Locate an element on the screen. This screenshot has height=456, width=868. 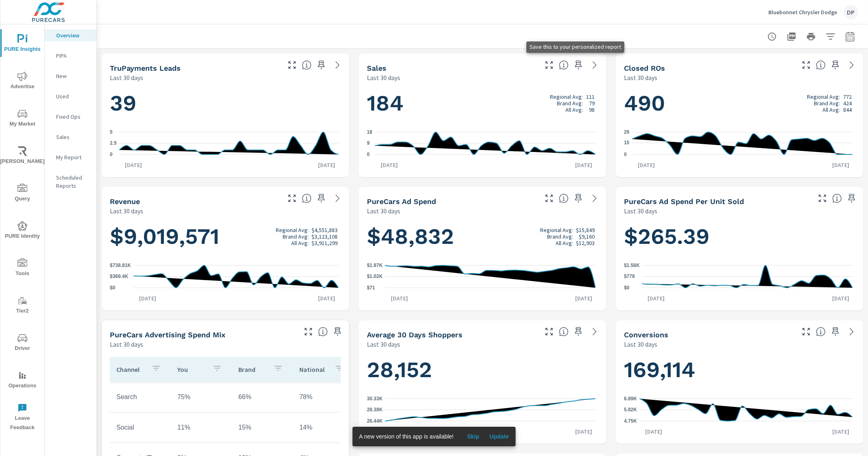
p: 79 is located at coordinates (592, 104).